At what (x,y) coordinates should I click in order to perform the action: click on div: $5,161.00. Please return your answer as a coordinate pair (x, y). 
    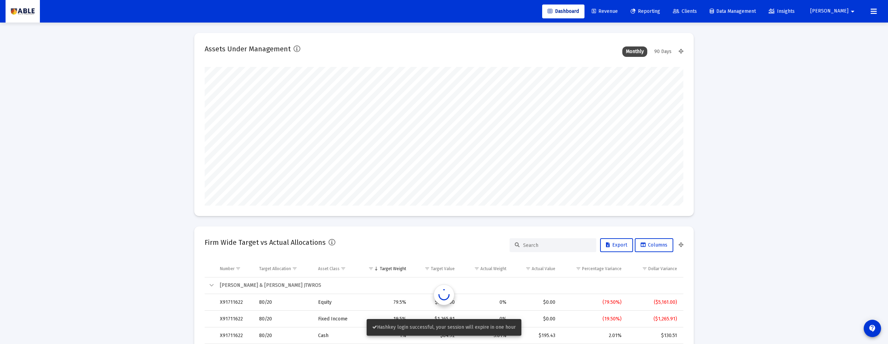
    Looking at the image, I should click on (435, 303).